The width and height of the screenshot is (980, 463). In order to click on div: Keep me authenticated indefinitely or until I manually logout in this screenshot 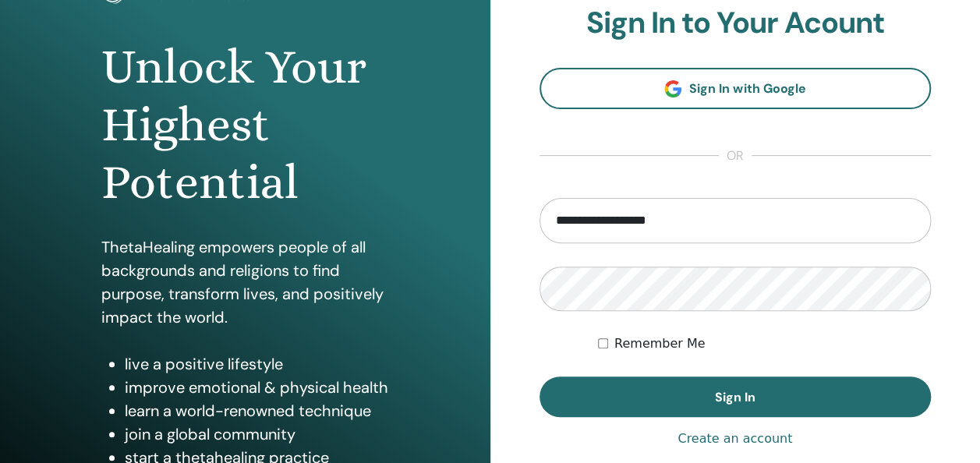, I will do `click(764, 344)`.